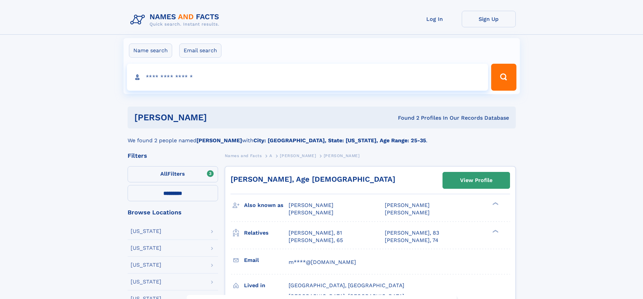  I want to click on h3: Also known as, so click(266, 205).